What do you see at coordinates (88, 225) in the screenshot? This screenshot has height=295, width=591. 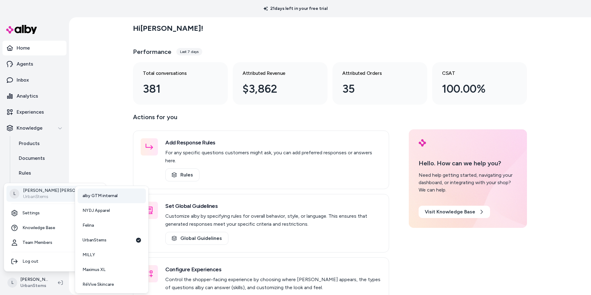 I see `span: Felina` at bounding box center [88, 225].